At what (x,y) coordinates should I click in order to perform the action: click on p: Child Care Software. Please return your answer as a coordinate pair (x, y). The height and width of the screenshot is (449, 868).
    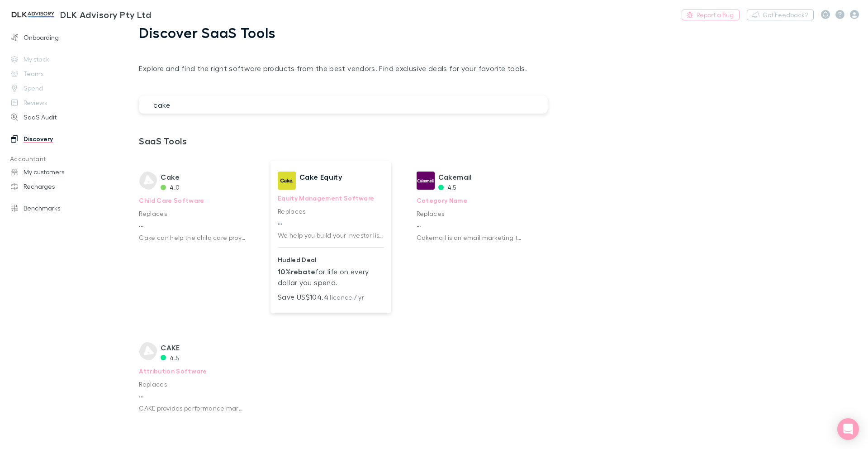
    Looking at the image, I should click on (192, 200).